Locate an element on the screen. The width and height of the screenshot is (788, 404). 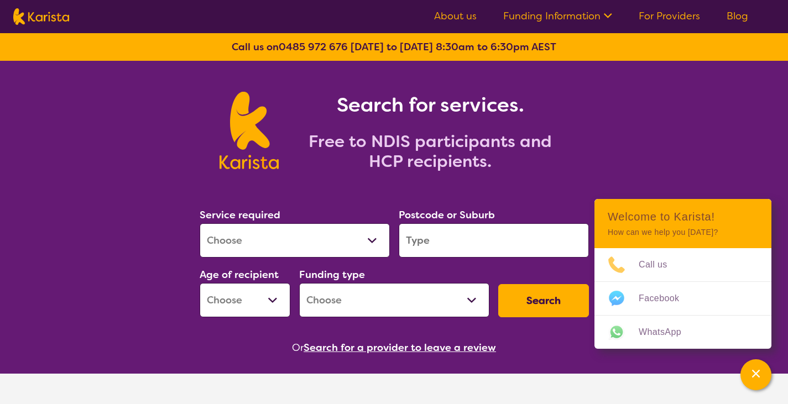
a: Web link opens in a new tab. is located at coordinates (683, 332).